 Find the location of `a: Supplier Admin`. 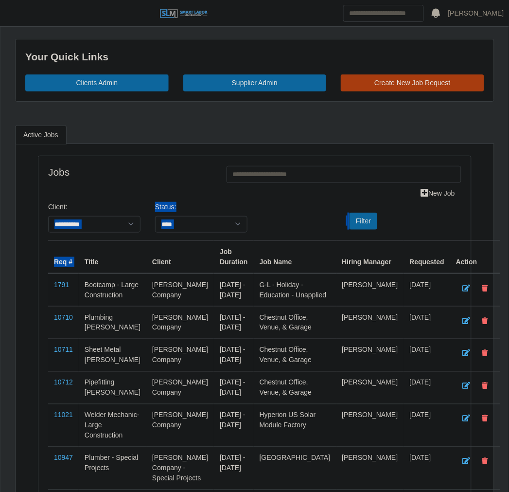

a: Supplier Admin is located at coordinates (255, 83).